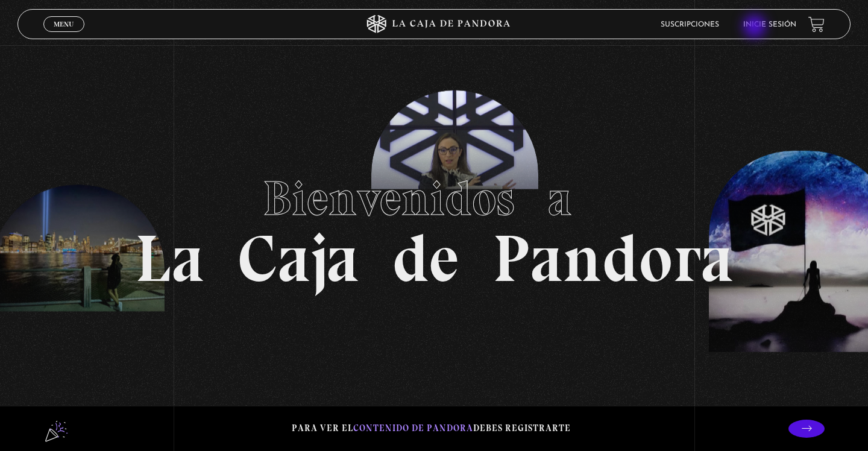 The image size is (868, 451). Describe the element at coordinates (413, 428) in the screenshot. I see `span: contenido de Pandora` at that location.